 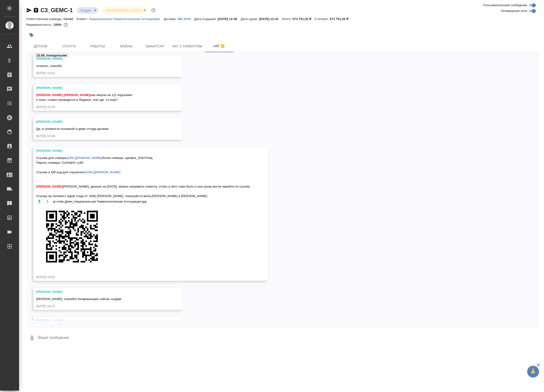 What do you see at coordinates (72, 237) in the screenshot?
I see `img: qr-code-Демо_Национальная Геммологическая Ассоциация.jpg` at bounding box center [72, 237].